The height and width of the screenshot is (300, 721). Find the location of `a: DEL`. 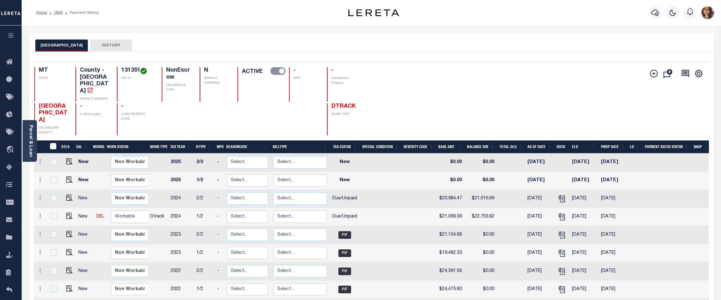

a: DEL is located at coordinates (100, 217).